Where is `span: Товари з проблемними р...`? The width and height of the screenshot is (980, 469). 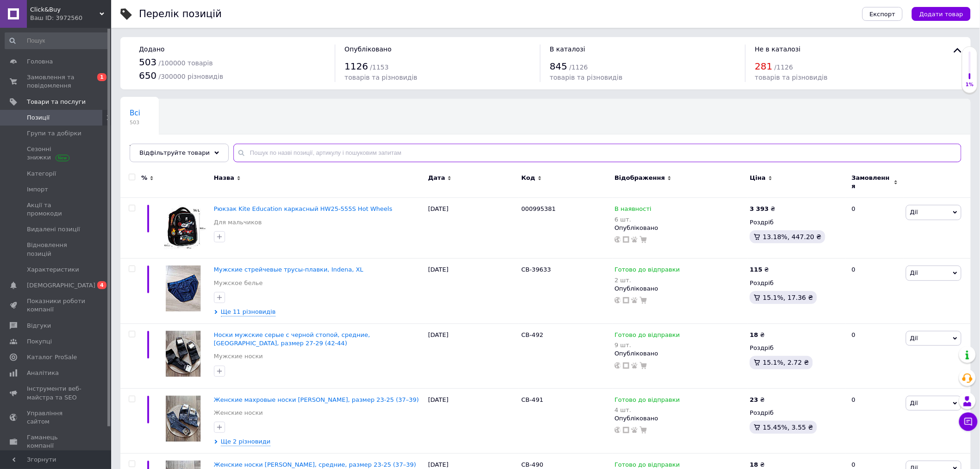
span: Товари з проблемними р... is located at coordinates (178, 148).